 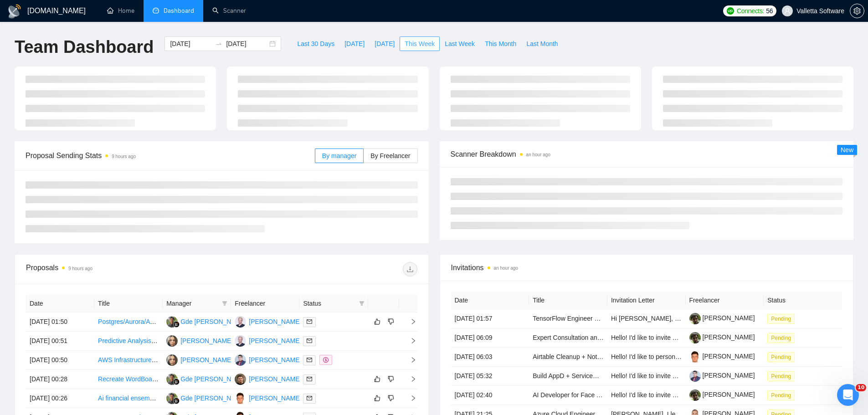 What do you see at coordinates (170, 379) in the screenshot?
I see `a: Recreate WordBoard IOS Clipboard Keyboard App` at bounding box center [170, 379].